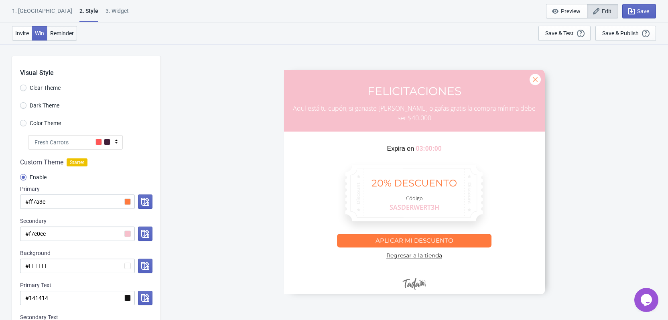  I want to click on div: Background, so click(86, 253).